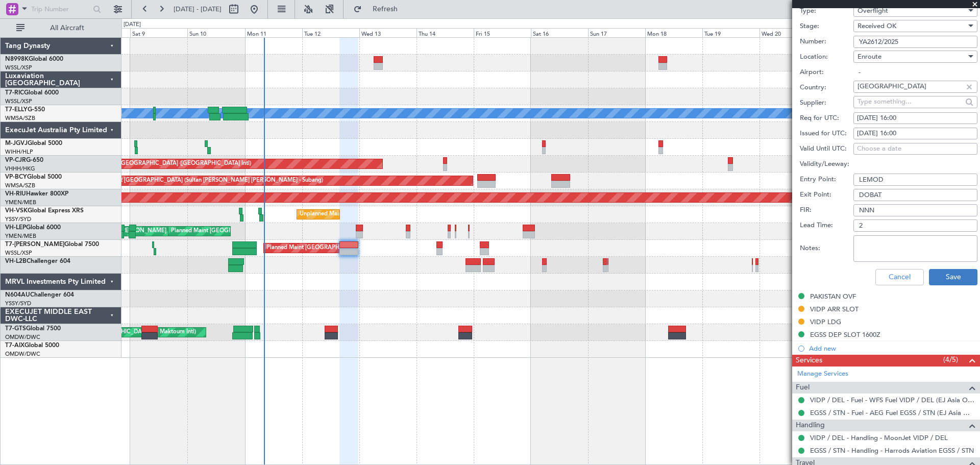  What do you see at coordinates (915, 211) in the screenshot?
I see `input: NNN` at bounding box center [915, 211].